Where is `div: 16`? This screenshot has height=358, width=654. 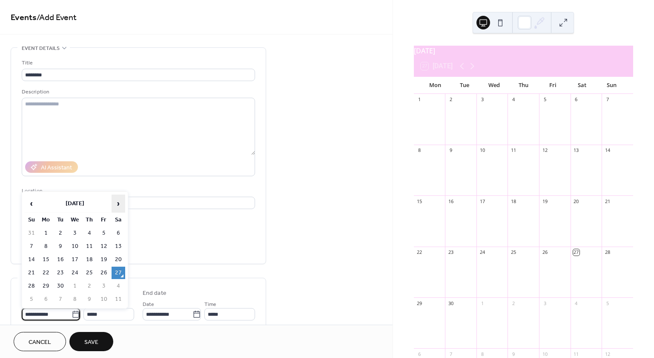
div: 16 is located at coordinates (451, 201).